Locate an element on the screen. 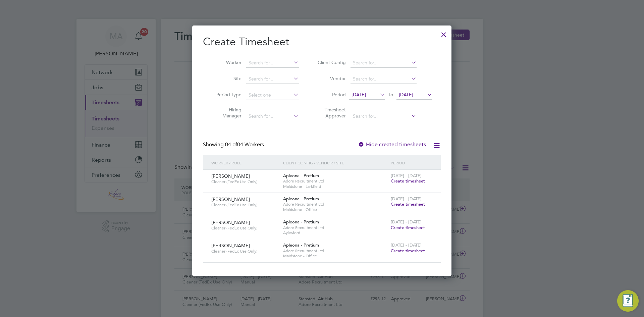  span: Aylesford is located at coordinates (335, 233).